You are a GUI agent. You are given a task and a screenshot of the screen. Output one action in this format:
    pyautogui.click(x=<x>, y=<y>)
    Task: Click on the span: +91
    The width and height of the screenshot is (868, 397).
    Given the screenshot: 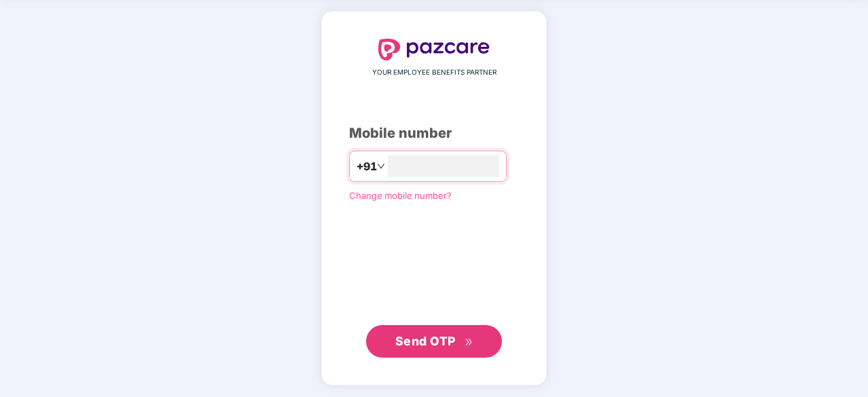 What is the action you would take?
    pyautogui.click(x=367, y=167)
    